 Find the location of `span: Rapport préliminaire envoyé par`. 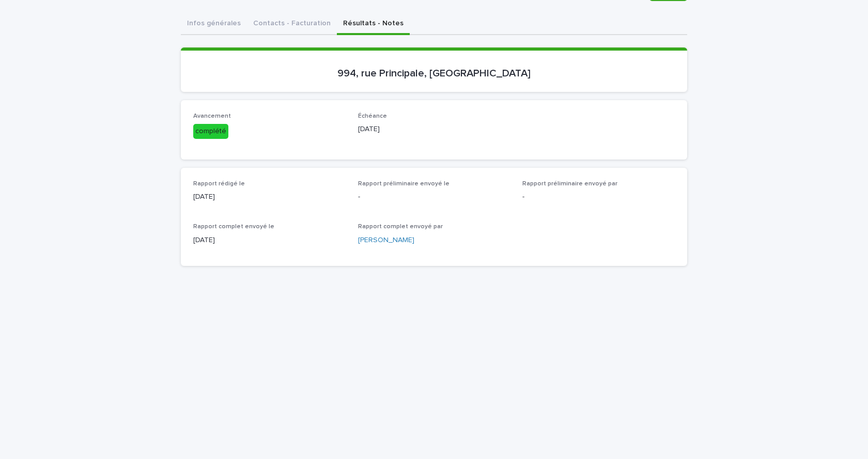

span: Rapport préliminaire envoyé par is located at coordinates (570, 184).